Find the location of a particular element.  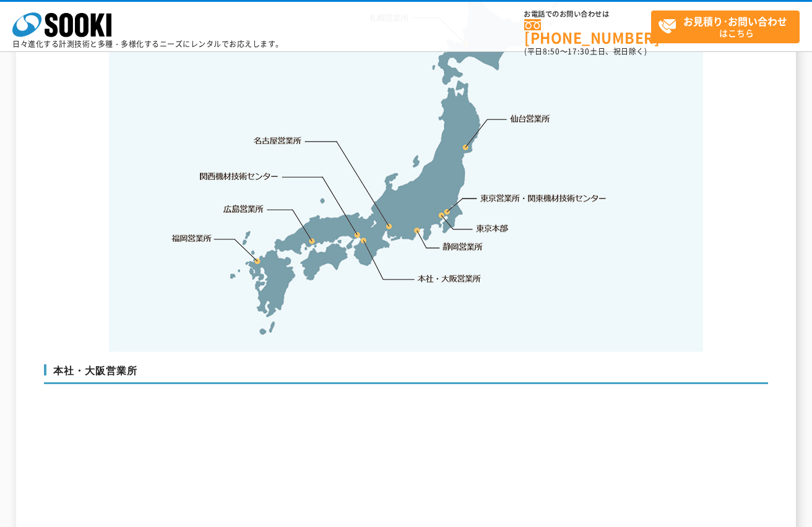

span: (平日 ～ 土日、祝日除く) is located at coordinates (585, 51).